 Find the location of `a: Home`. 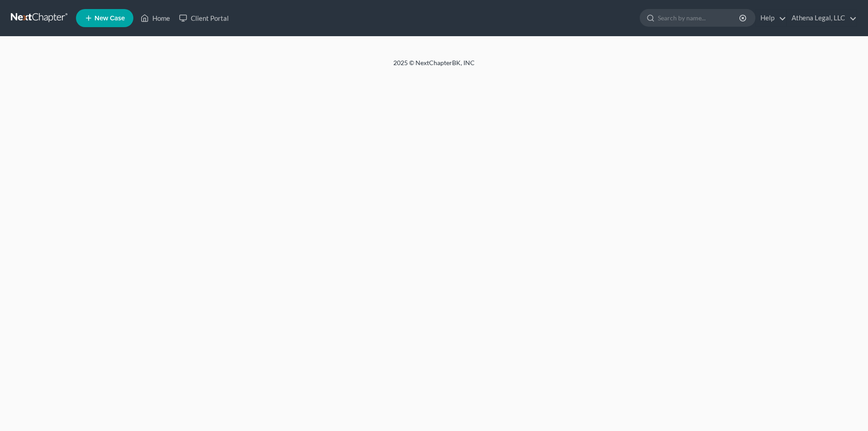

a: Home is located at coordinates (155, 18).